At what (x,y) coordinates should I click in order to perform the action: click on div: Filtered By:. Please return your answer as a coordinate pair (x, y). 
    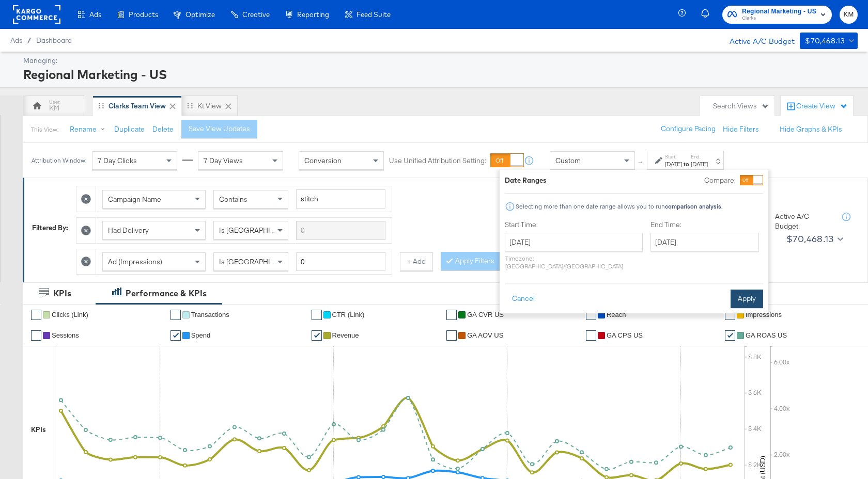
    Looking at the image, I should click on (50, 228).